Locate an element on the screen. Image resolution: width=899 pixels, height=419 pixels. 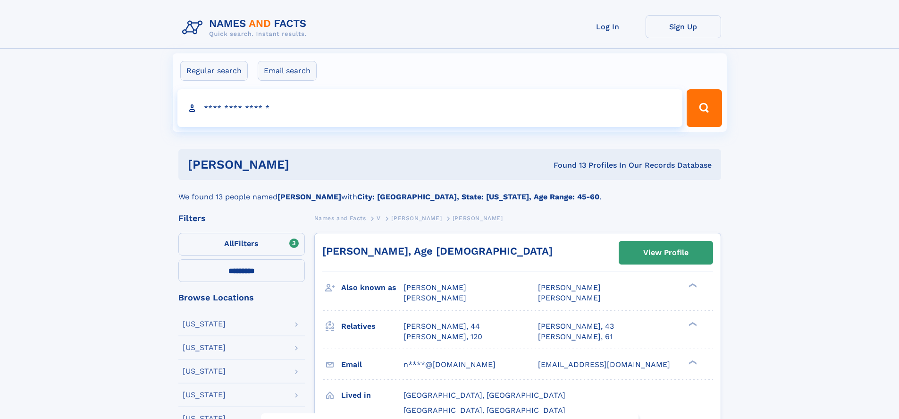
span: All is located at coordinates (229, 243).